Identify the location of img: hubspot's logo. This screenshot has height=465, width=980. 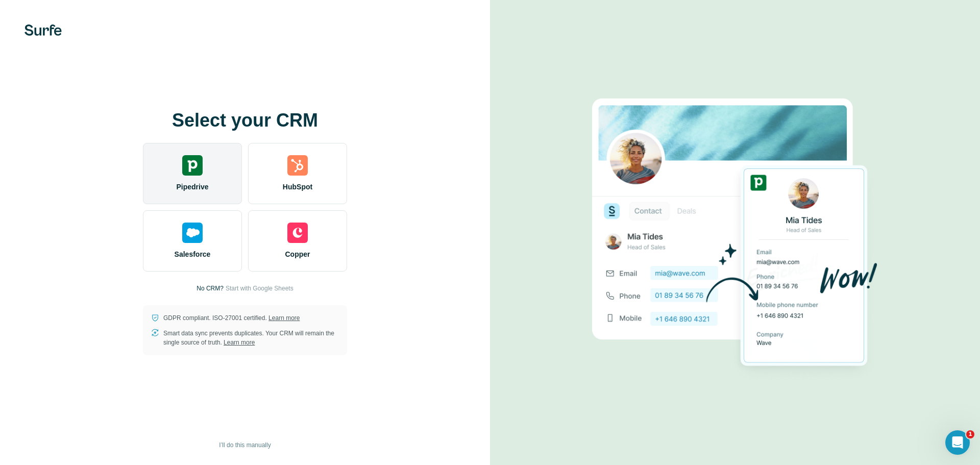
(297, 166).